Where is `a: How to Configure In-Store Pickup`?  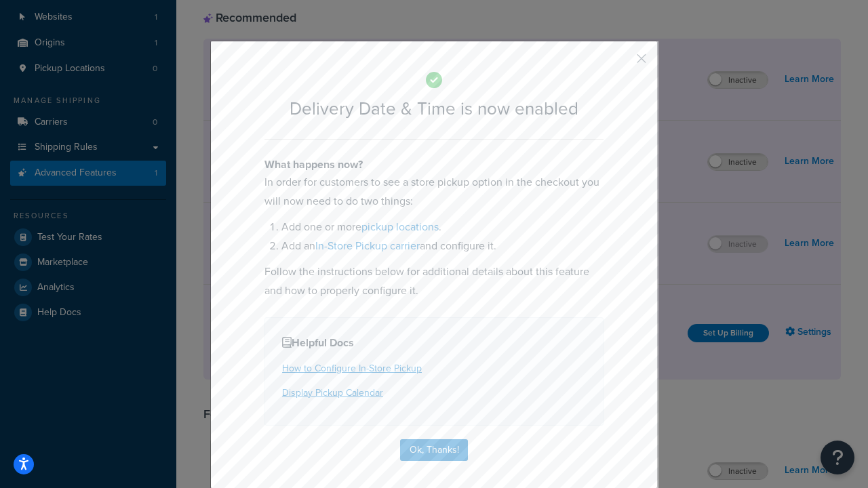 a: How to Configure In-Store Pickup is located at coordinates (352, 368).